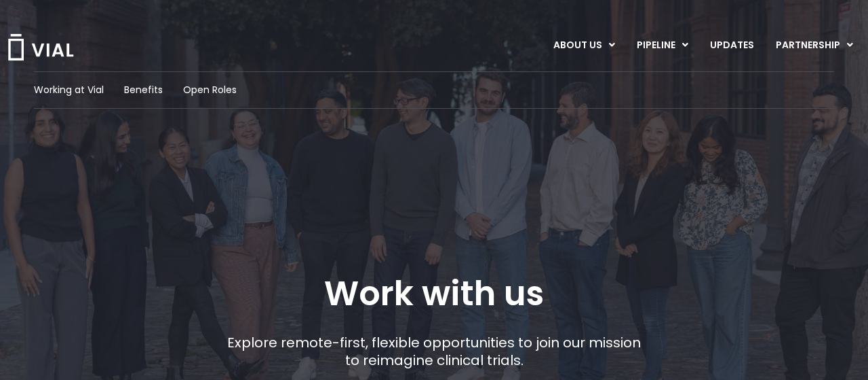  I want to click on span: Working at Vial, so click(68, 90).